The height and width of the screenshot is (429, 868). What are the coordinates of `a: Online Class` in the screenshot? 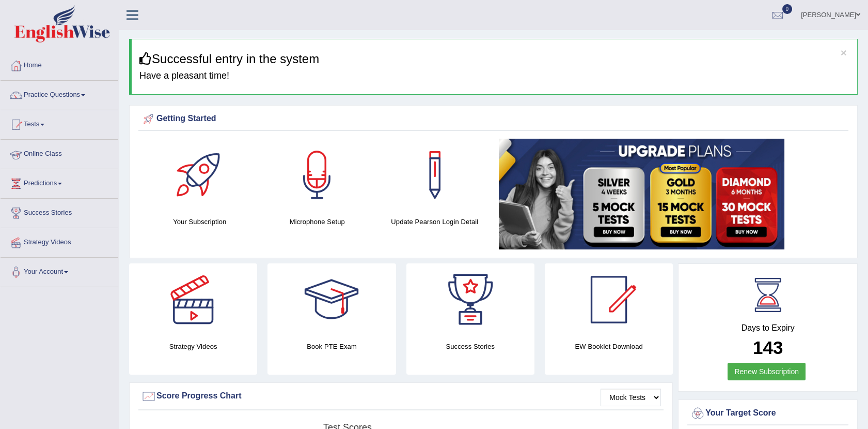 It's located at (60, 152).